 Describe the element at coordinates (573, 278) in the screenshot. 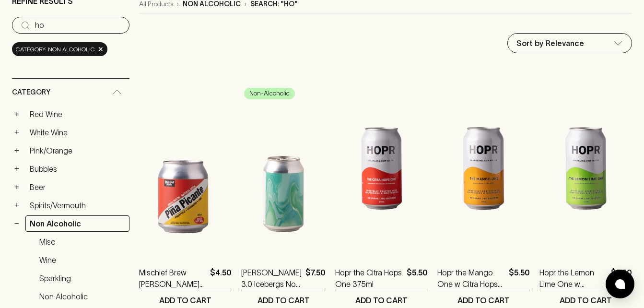

I see `p: Hopr the Lemon Lime One w Motueka Hops 375ml` at that location.